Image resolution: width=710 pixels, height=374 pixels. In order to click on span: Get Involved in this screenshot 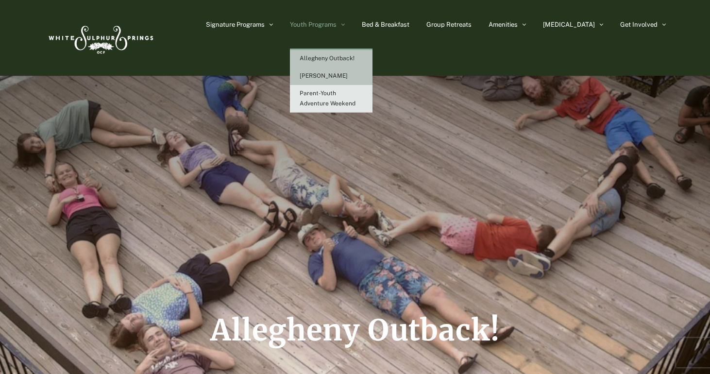, I will do `click(638, 24)`.